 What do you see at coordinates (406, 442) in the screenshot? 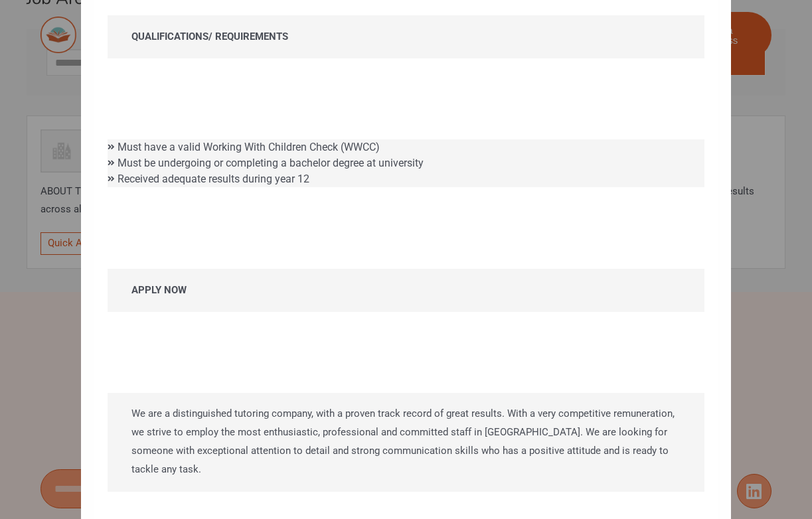
I see `p: We are a distinguished tutoring company, with a proven track record of great results. With a very...` at bounding box center [406, 442].